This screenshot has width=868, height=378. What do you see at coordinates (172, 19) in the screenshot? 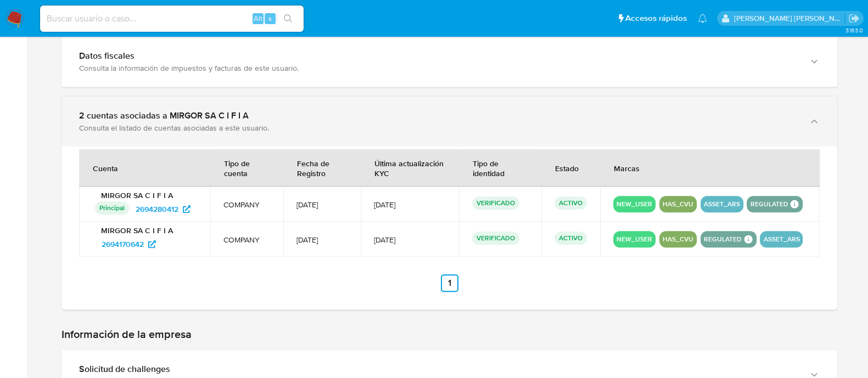
I see `input: Buscar usuario o caso...` at bounding box center [172, 19].